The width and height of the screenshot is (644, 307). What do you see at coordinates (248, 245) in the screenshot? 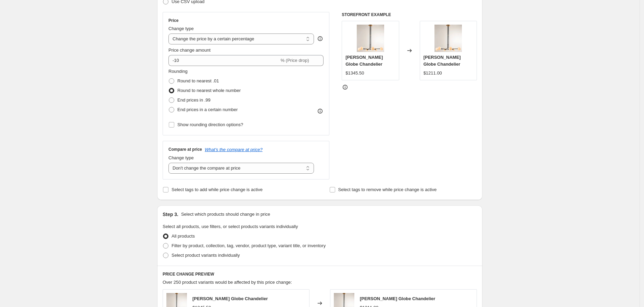
I see `span: Filter by product, collection, tag, vendor, product type, variant title, or inventory` at bounding box center [248, 245].